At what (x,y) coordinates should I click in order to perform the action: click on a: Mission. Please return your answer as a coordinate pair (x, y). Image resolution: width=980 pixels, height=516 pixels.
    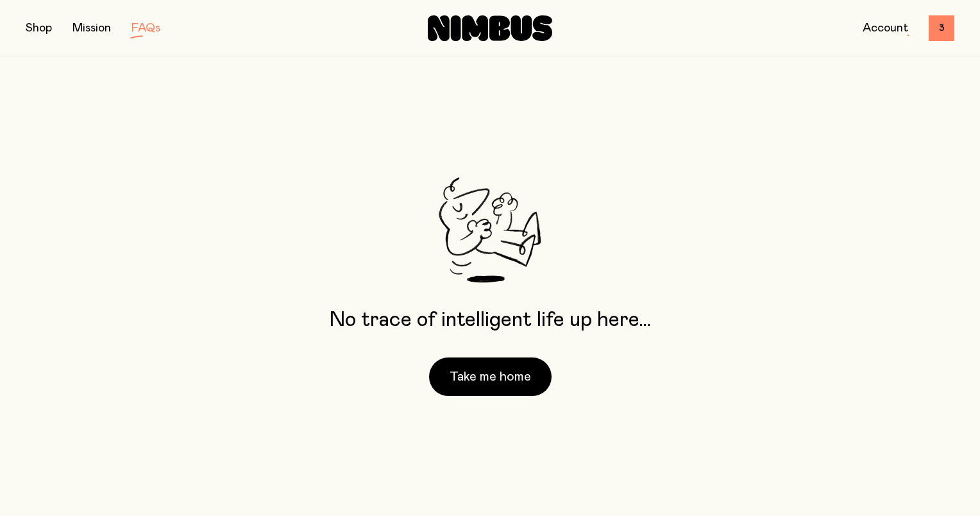
    Looking at the image, I should click on (92, 28).